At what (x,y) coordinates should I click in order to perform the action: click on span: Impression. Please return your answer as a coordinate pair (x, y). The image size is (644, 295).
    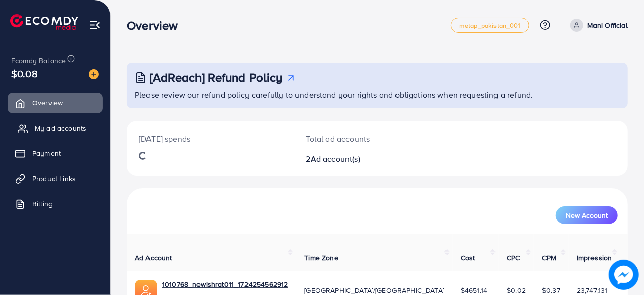
    Looking at the image, I should click on (594, 258).